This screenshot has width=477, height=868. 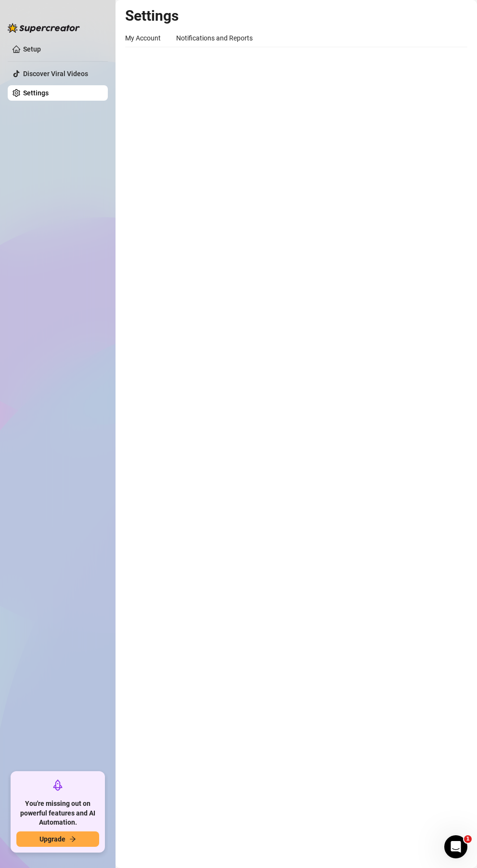 What do you see at coordinates (73, 839) in the screenshot?
I see `span: arrow-right` at bounding box center [73, 839].